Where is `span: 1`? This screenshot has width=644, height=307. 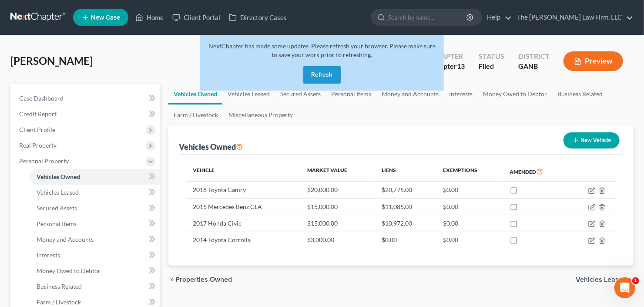 span: 1 is located at coordinates (636, 281).